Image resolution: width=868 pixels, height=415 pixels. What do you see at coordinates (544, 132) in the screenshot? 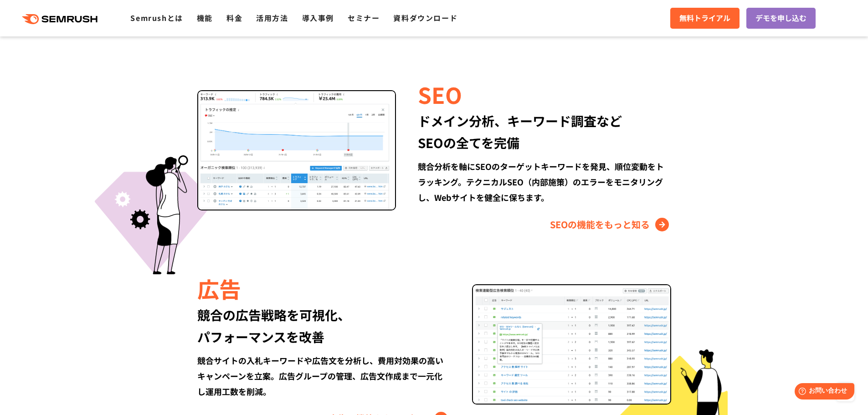
I see `div: ドメイン分析、キーワード調査など SEOの全てを完備` at bounding box center [544, 132].